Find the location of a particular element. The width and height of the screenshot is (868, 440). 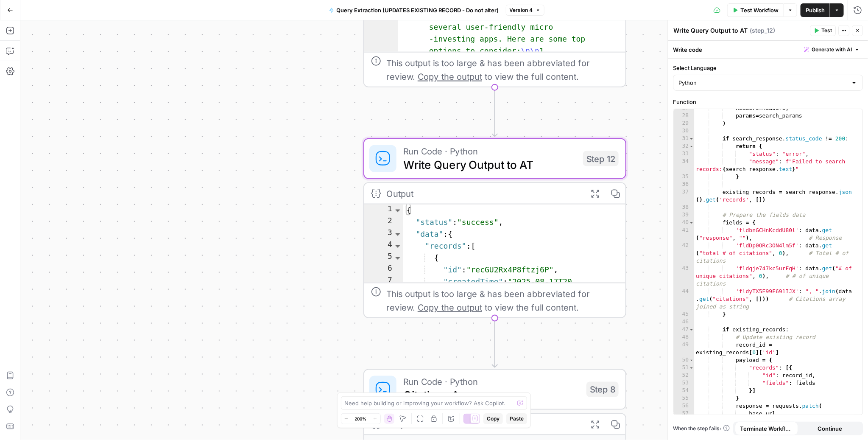

button: Publish is located at coordinates (814, 10).